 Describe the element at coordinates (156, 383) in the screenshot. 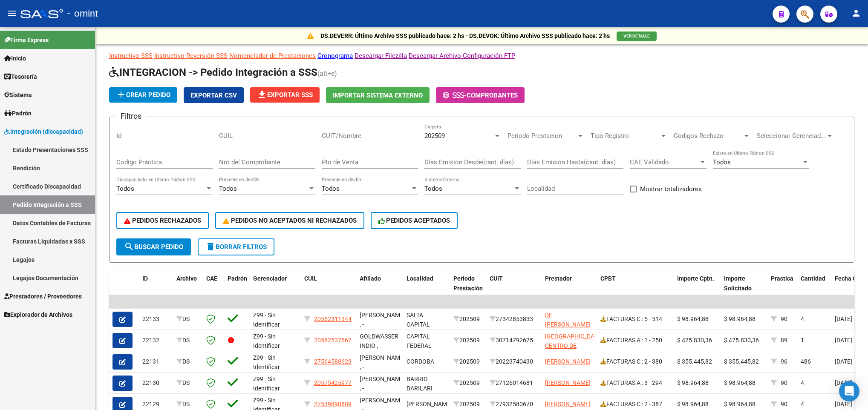

I see `div: 22130` at that location.